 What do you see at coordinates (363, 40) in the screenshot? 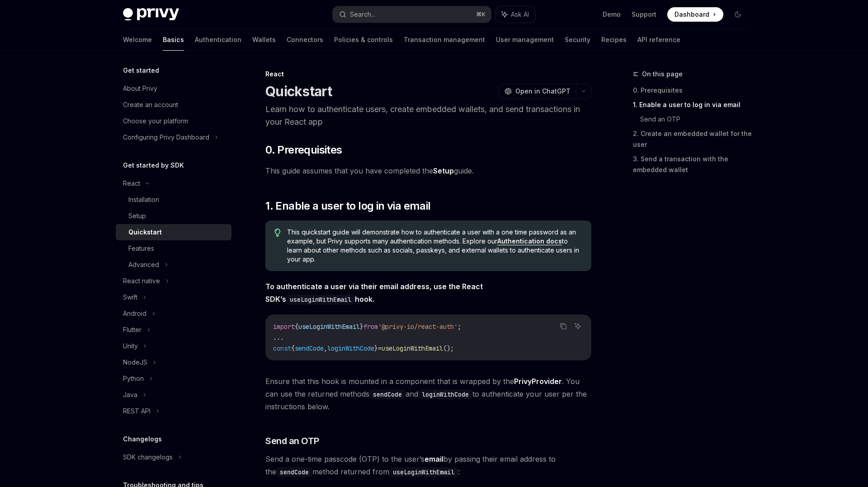
I see `a: Policies & controls` at bounding box center [363, 40].